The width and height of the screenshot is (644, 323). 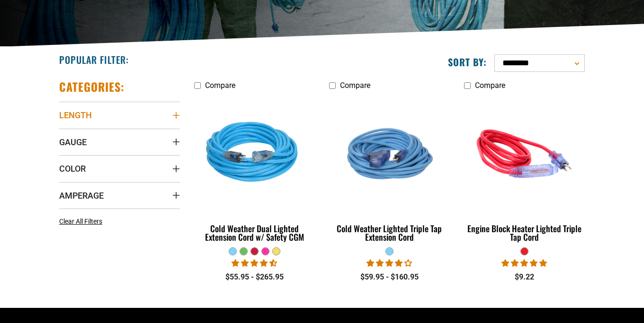 What do you see at coordinates (81, 195) in the screenshot?
I see `span: Amperage` at bounding box center [81, 195].